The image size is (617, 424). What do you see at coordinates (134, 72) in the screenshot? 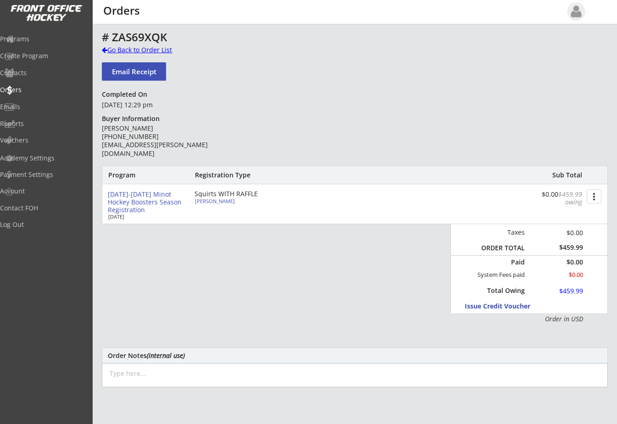
I see `button: Email Receipt` at bounding box center [134, 72].